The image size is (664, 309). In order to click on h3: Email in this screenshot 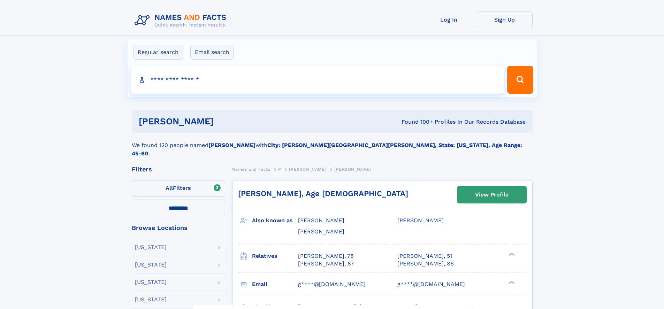, I will do `click(275, 284)`.